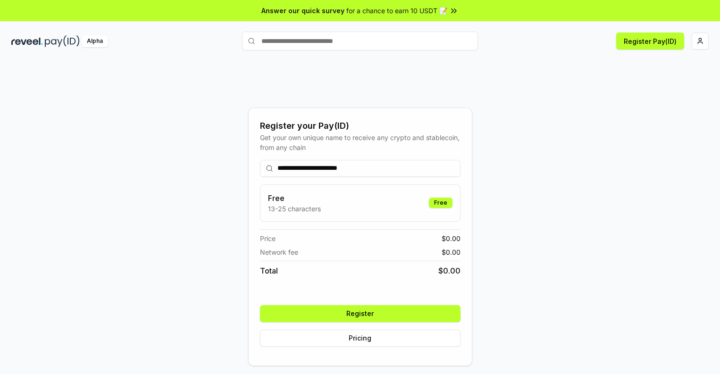 This screenshot has height=374, width=720. Describe the element at coordinates (62, 41) in the screenshot. I see `img: pay_id` at that location.